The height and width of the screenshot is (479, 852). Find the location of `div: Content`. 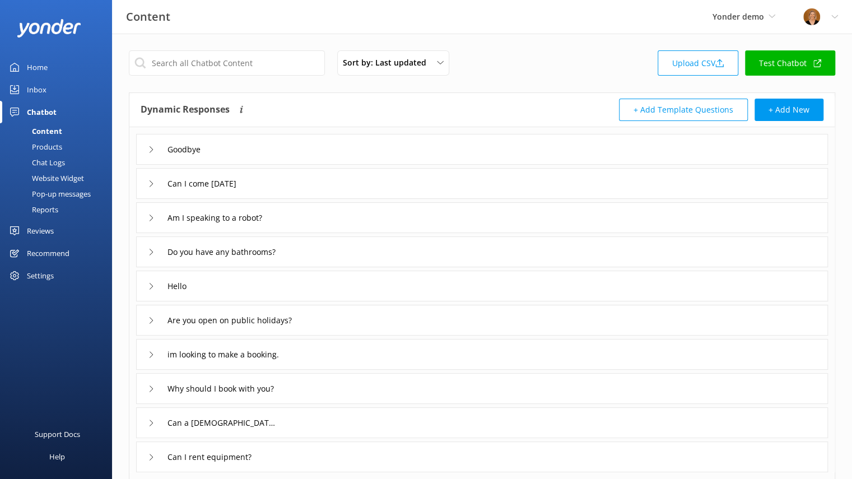

div: Content is located at coordinates (34, 131).